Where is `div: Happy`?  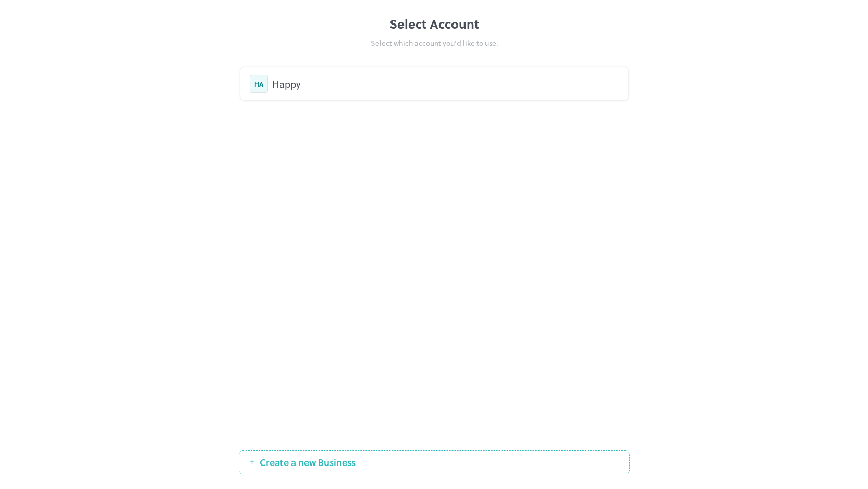
div: Happy is located at coordinates (446, 84).